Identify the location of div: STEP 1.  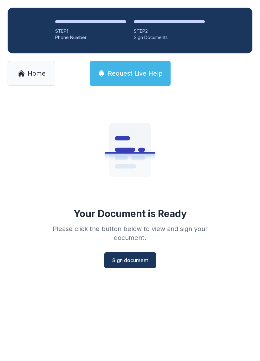
(91, 31).